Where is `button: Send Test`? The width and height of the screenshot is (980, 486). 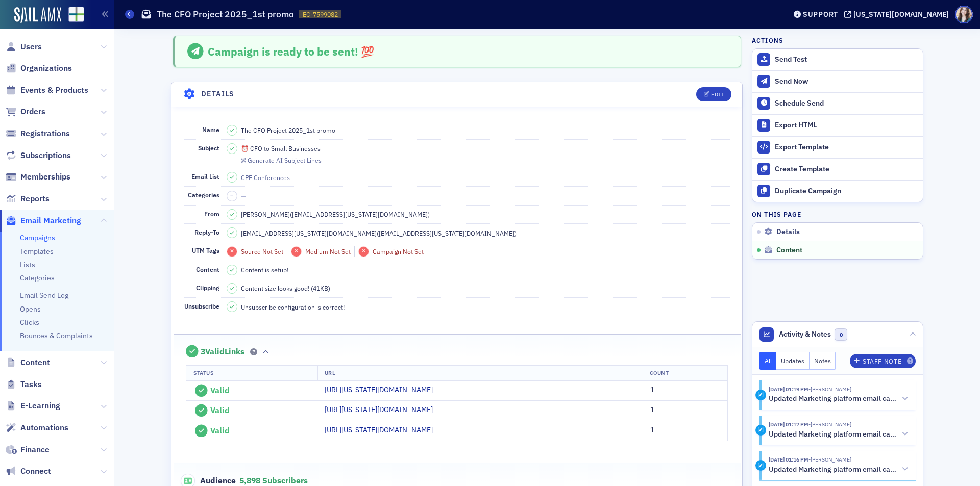 button: Send Test is located at coordinates (838, 59).